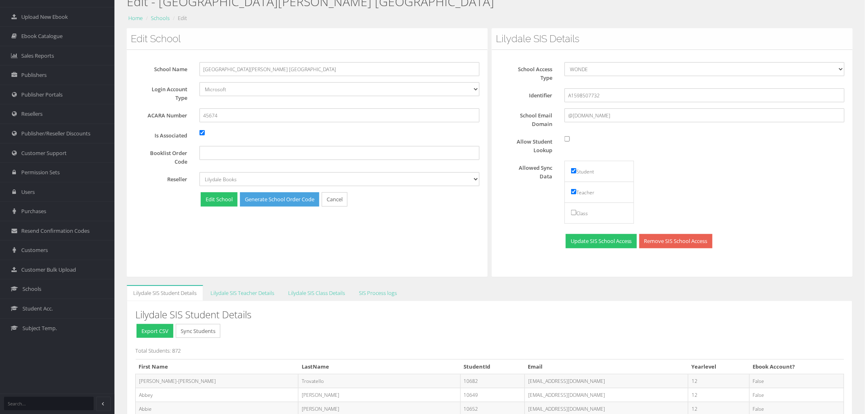 The image size is (865, 414). What do you see at coordinates (335, 199) in the screenshot?
I see `a: Cancel` at bounding box center [335, 199].